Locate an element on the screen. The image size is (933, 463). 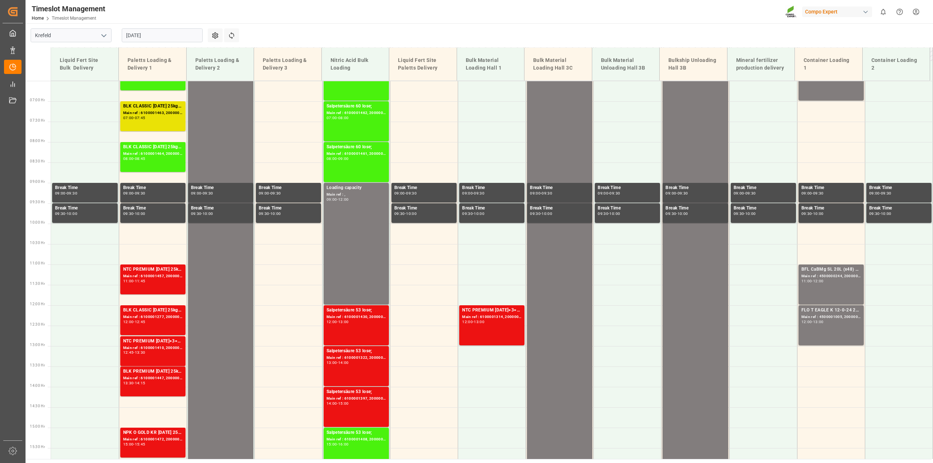
div: Main ref : 6100001322, 2000001142; is located at coordinates (356, 358).